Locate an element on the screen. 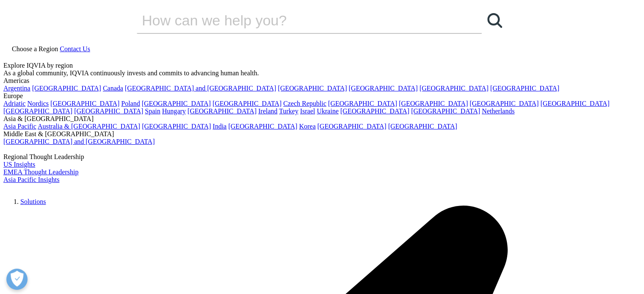 This screenshot has width=644, height=294. input: Search is located at coordinates (297, 20).